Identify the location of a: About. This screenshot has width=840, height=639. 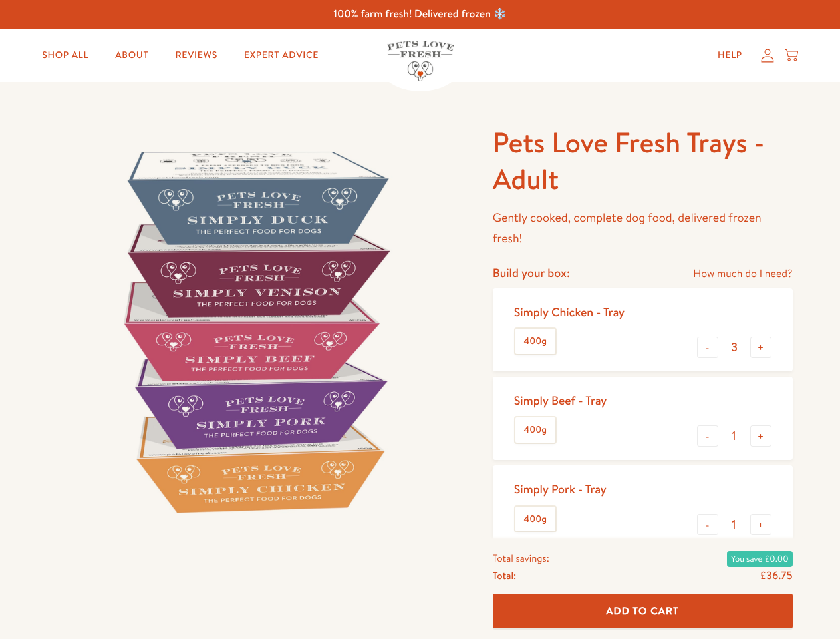
(132, 55).